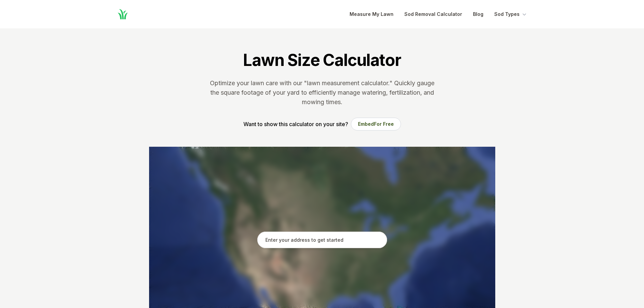 This screenshot has height=308, width=644. What do you see at coordinates (296, 124) in the screenshot?
I see `p: Want to show this calculator on your site?` at bounding box center [296, 124].